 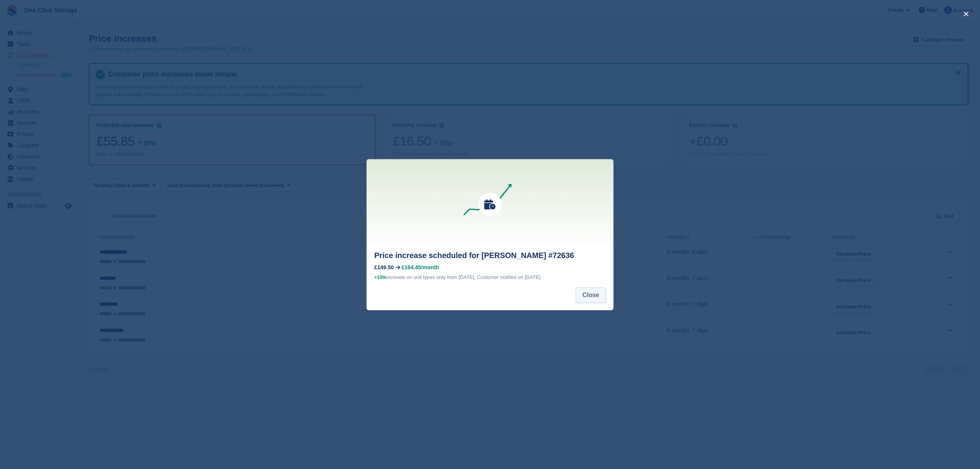 What do you see at coordinates (591, 295) in the screenshot?
I see `button: Close` at bounding box center [591, 295].